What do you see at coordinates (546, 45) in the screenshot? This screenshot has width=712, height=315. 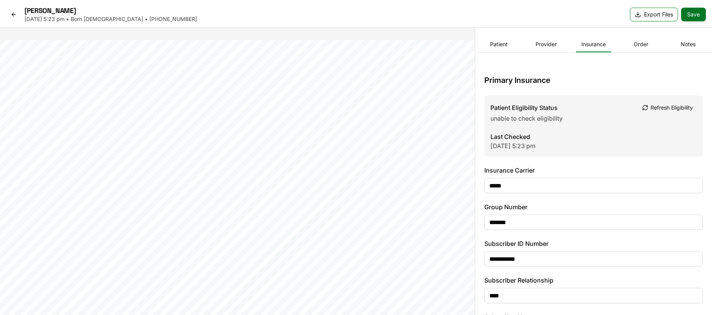 I see `button: Provider` at bounding box center [546, 45].